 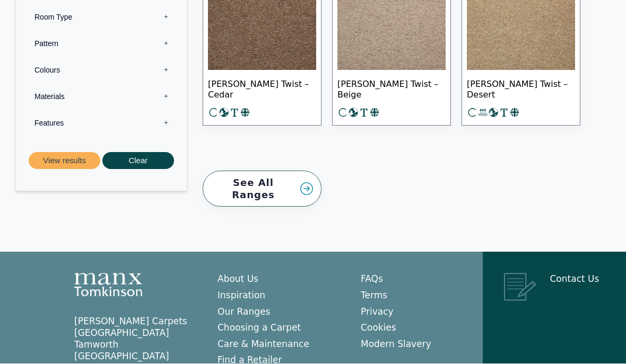 What do you see at coordinates (101, 70) in the screenshot?
I see `label: Colours` at bounding box center [101, 70].